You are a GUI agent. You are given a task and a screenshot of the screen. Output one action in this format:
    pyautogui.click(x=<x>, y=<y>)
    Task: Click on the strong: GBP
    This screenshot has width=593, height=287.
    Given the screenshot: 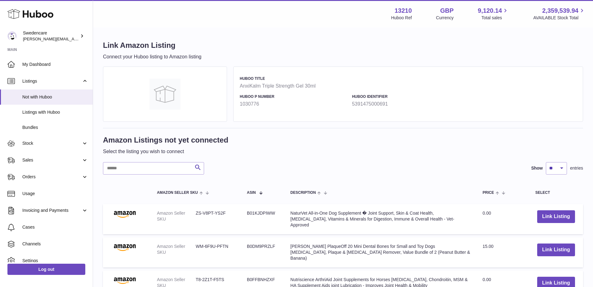 What is the action you would take?
    pyautogui.click(x=447, y=11)
    